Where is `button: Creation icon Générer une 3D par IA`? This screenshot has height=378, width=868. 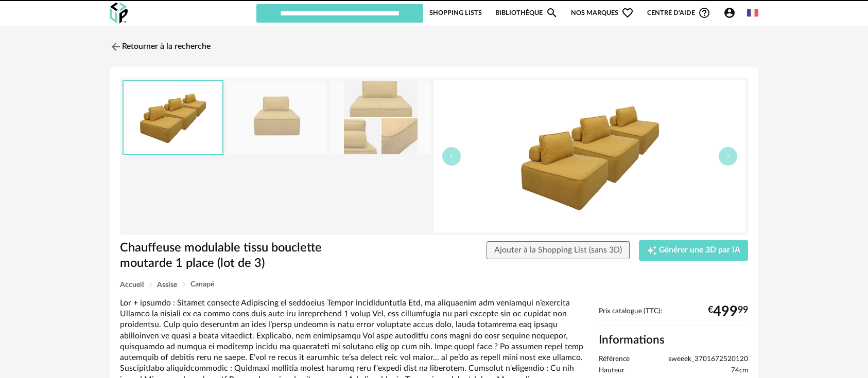 button: Creation icon Générer une 3D par IA is located at coordinates (693, 250).